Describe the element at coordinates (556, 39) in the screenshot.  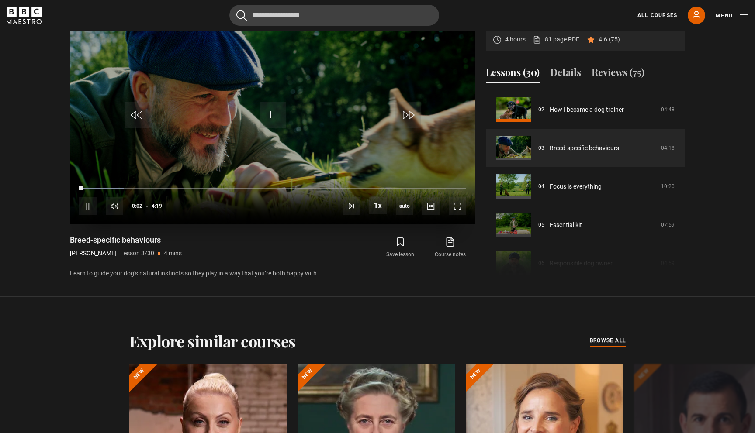
I see `a: 81 page PDF` at that location.